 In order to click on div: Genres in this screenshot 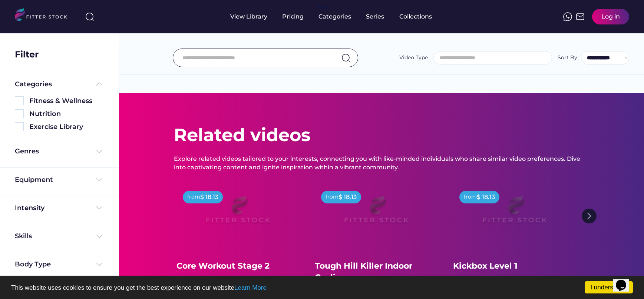, I will do `click(27, 151)`.